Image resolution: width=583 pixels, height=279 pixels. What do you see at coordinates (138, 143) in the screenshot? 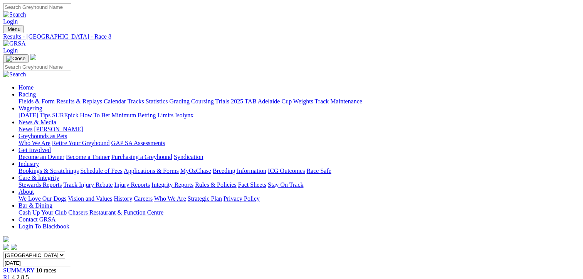
I see `a: GAP SA Assessments` at bounding box center [138, 143].